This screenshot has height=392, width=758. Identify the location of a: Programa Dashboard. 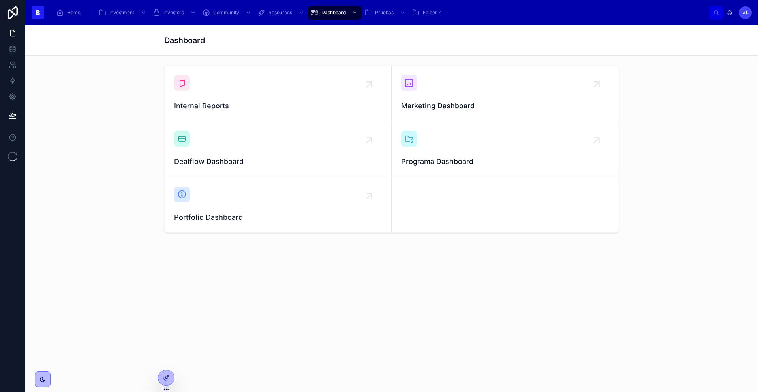
(505, 149).